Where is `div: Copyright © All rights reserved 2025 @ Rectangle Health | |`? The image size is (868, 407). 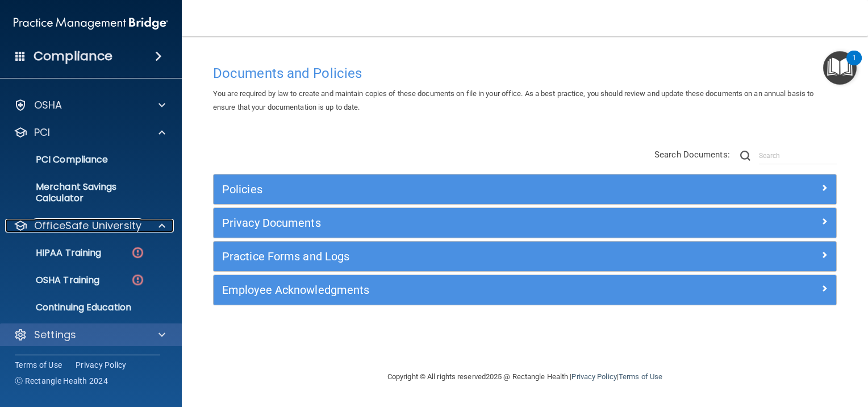 div: Copyright © All rights reserved 2025 @ Rectangle Health | | is located at coordinates (525, 377).